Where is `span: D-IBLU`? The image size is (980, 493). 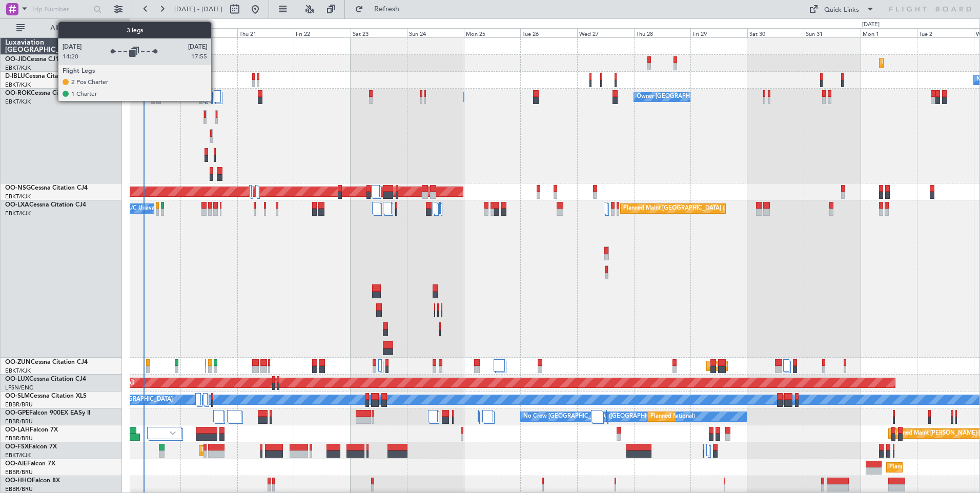 span: D-IBLU is located at coordinates (15, 76).